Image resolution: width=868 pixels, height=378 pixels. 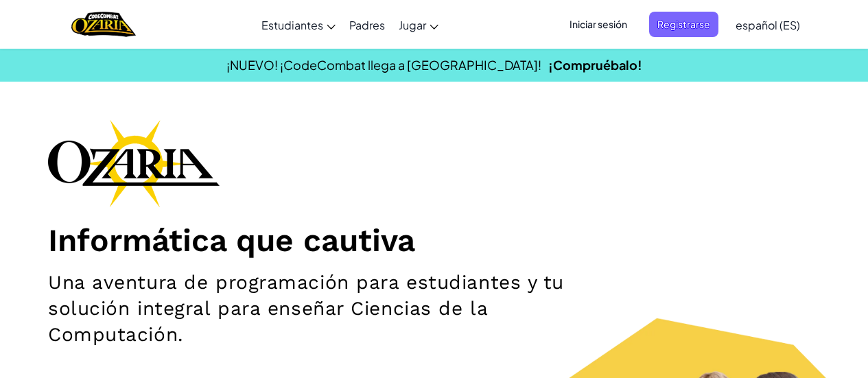 I want to click on font: Registrarse, so click(x=683, y=24).